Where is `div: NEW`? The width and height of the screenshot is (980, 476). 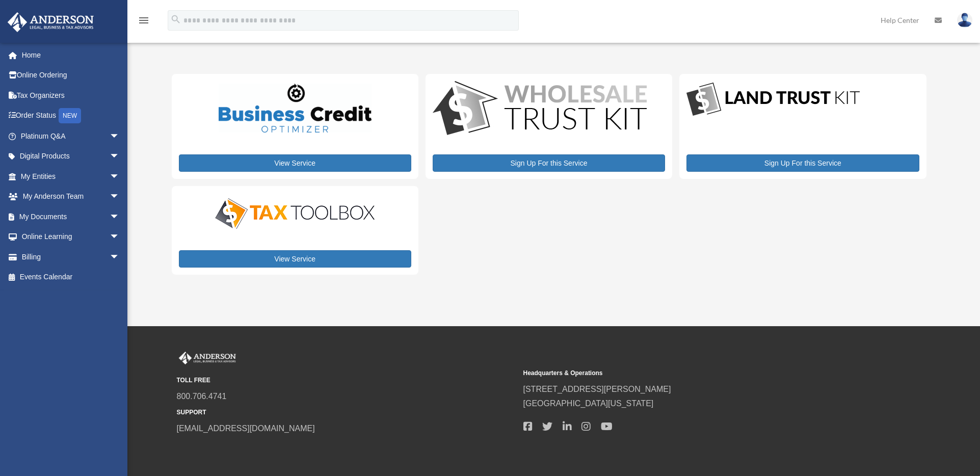 div: NEW is located at coordinates (70, 116).